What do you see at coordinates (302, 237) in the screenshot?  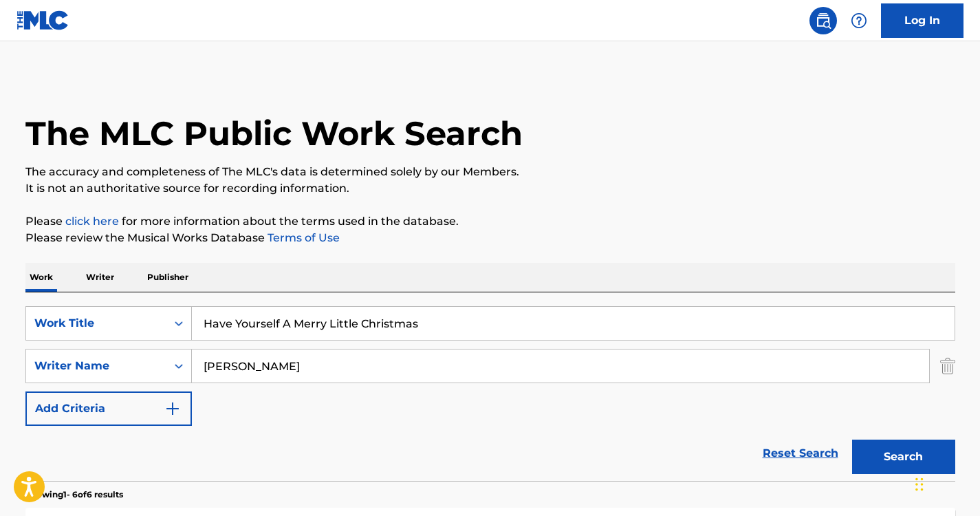 I see `a: Terms of Use` at bounding box center [302, 237].